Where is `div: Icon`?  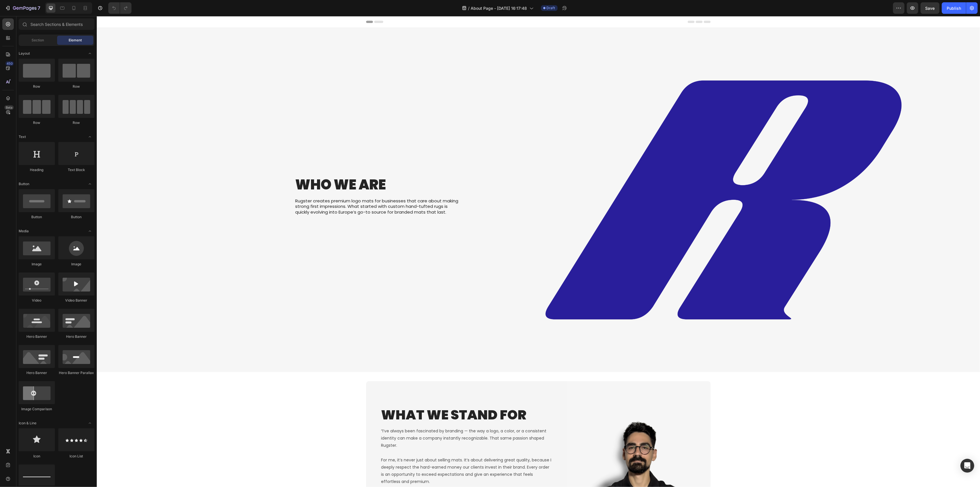 div: Icon is located at coordinates (37, 456).